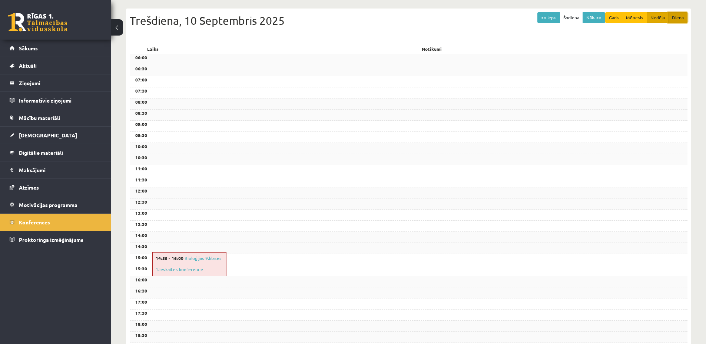 This screenshot has height=344, width=706. Describe the element at coordinates (141, 69) in the screenshot. I see `b: 06:30` at that location.